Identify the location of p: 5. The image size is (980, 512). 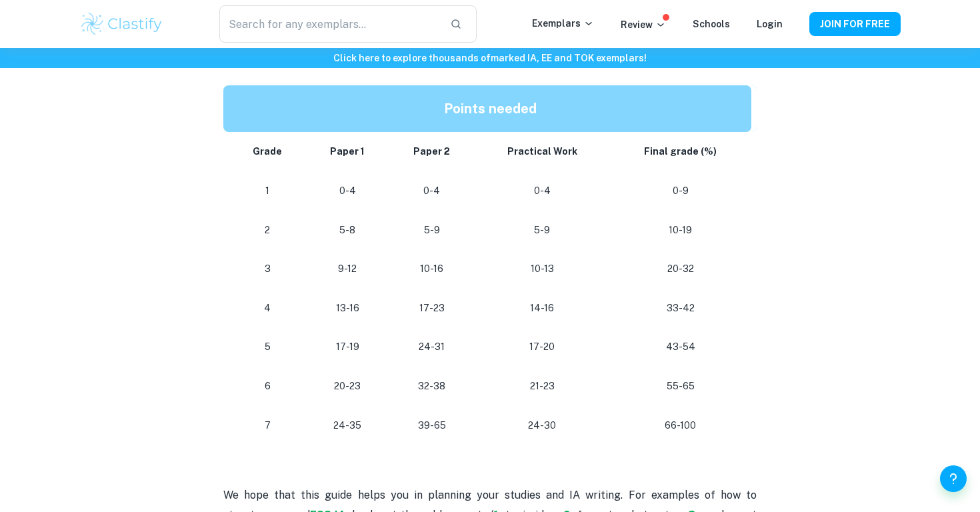
(267, 347).